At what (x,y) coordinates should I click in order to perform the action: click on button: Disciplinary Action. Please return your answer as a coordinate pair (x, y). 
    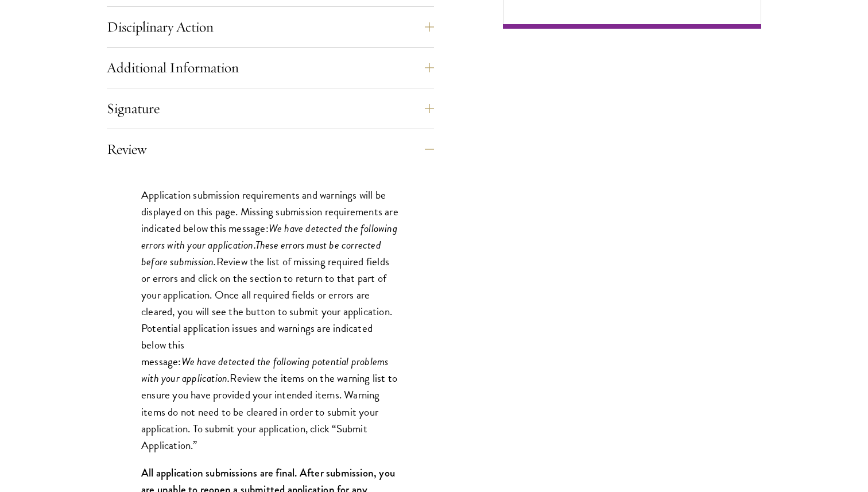
    Looking at the image, I should click on (271, 27).